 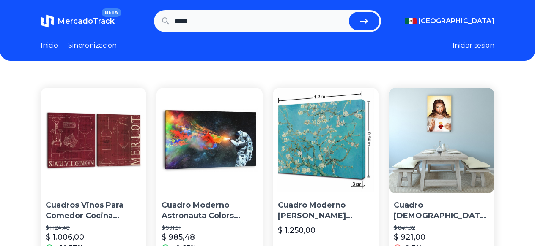 What do you see at coordinates (178, 238) in the screenshot?
I see `p: $ 985,48` at bounding box center [178, 238].